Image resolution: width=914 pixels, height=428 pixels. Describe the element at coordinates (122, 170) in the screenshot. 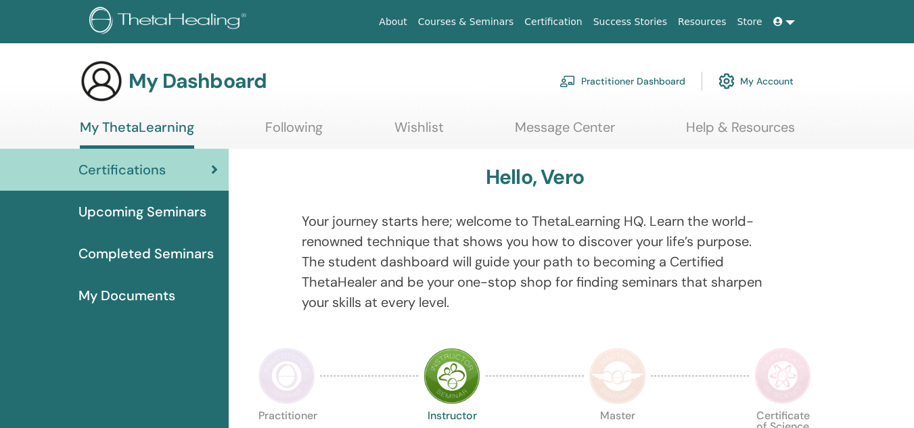

I see `span: Certifications` at that location.